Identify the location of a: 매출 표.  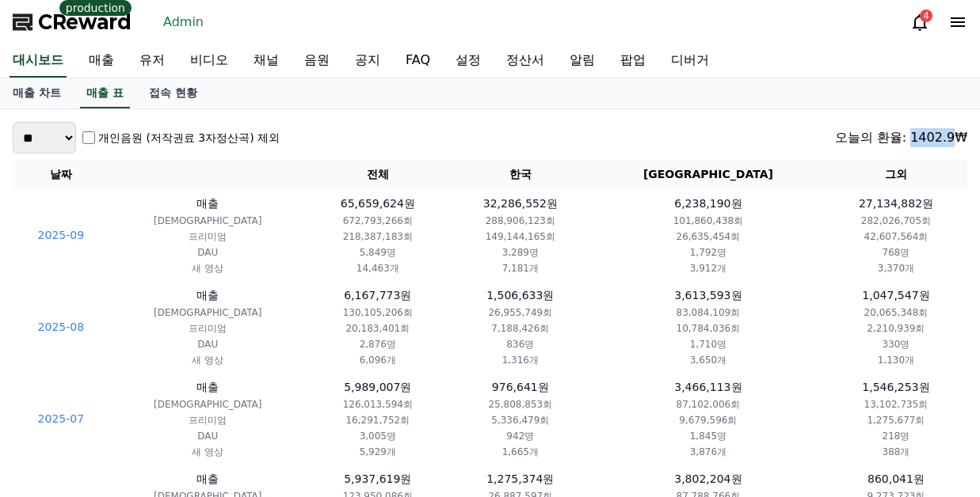
(105, 93).